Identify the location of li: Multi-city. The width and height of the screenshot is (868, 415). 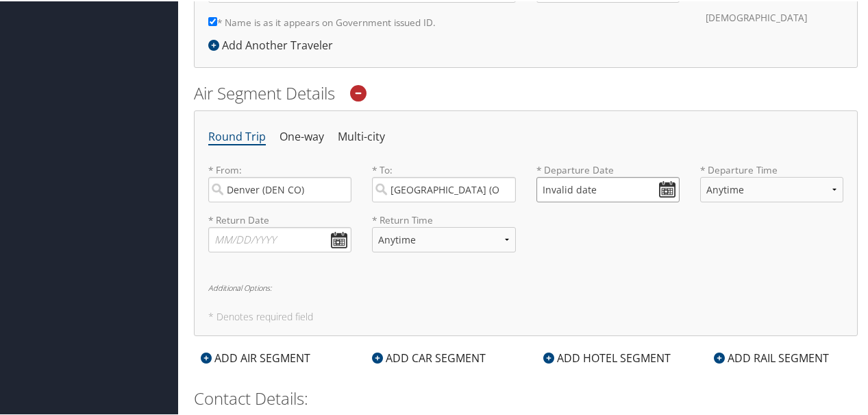
(361, 136).